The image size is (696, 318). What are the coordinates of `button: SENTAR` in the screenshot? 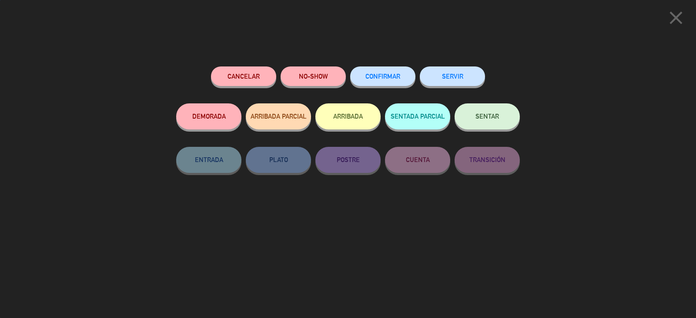 It's located at (487, 117).